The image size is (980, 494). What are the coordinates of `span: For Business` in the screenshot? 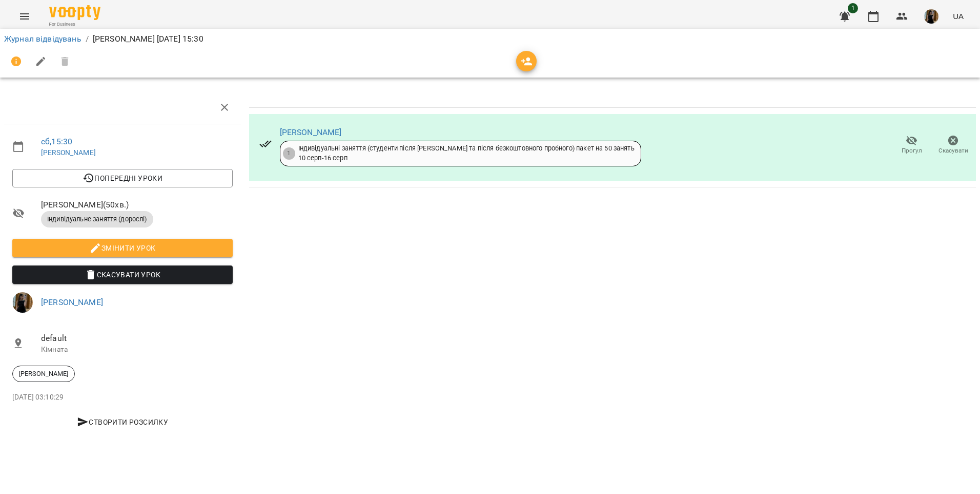 It's located at (75, 24).